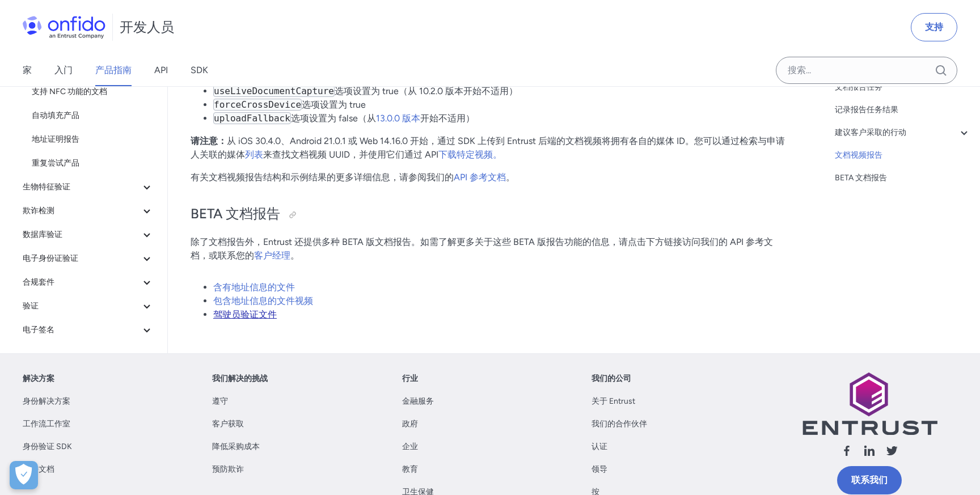 The height and width of the screenshot is (495, 980). I want to click on font: 身份验证 SDK, so click(47, 447).